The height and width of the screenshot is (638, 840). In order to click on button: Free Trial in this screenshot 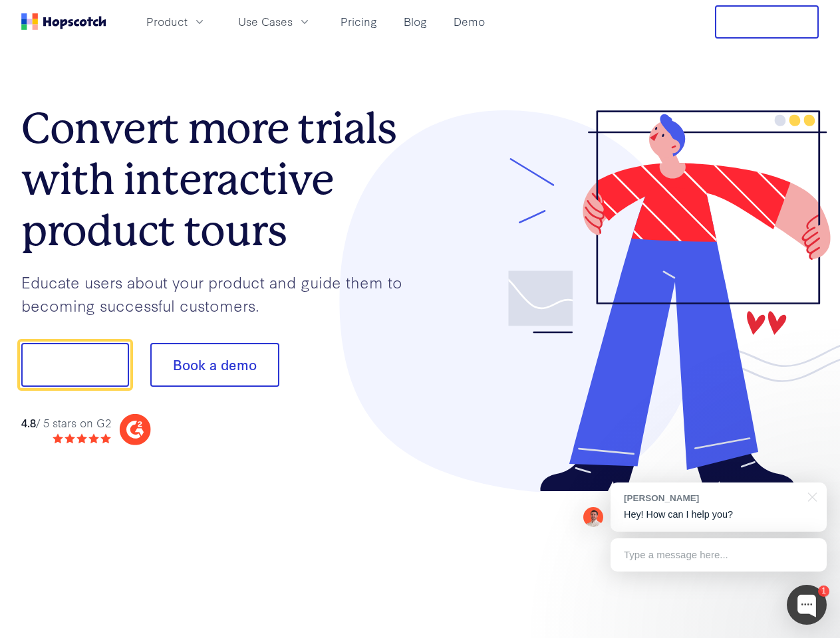, I will do `click(767, 22)`.